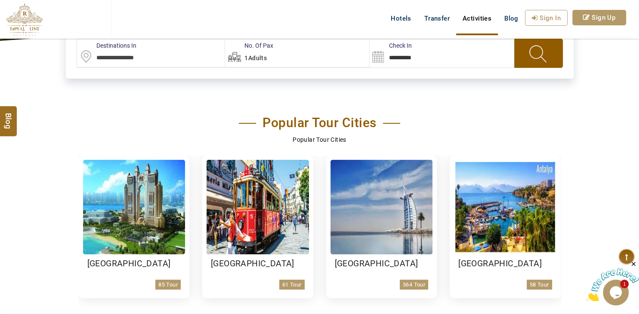 This screenshot has height=314, width=639. I want to click on h2: Popular Tour Cities, so click(319, 123).